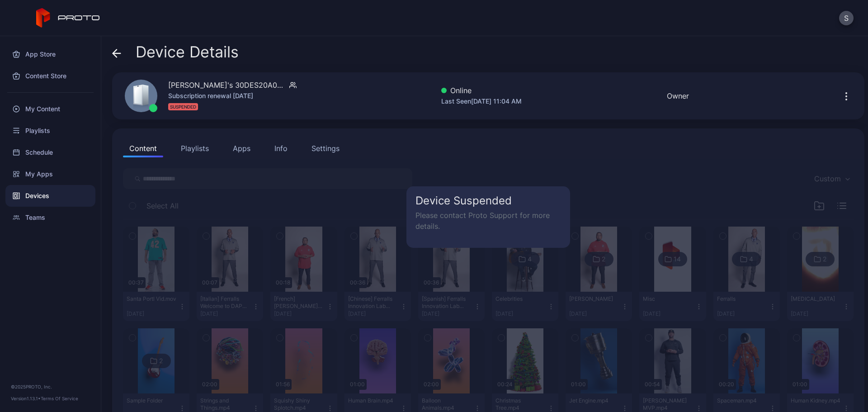  Describe the element at coordinates (50, 54) in the screenshot. I see `div: App Store` at that location.